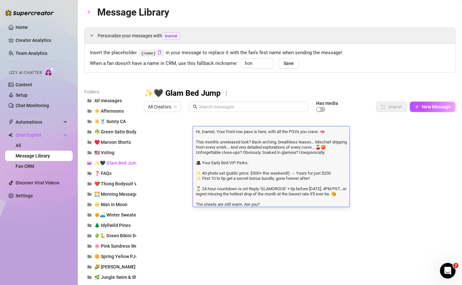  What do you see at coordinates (417, 107) in the screenshot?
I see `span: plus` at bounding box center [417, 107].